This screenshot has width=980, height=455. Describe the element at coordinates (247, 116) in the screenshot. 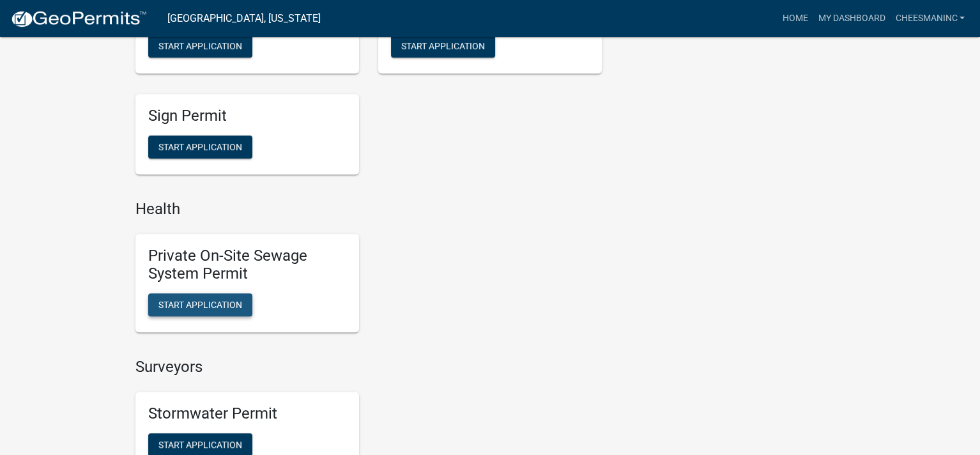

I see `h5: Sign Permit` at that location.